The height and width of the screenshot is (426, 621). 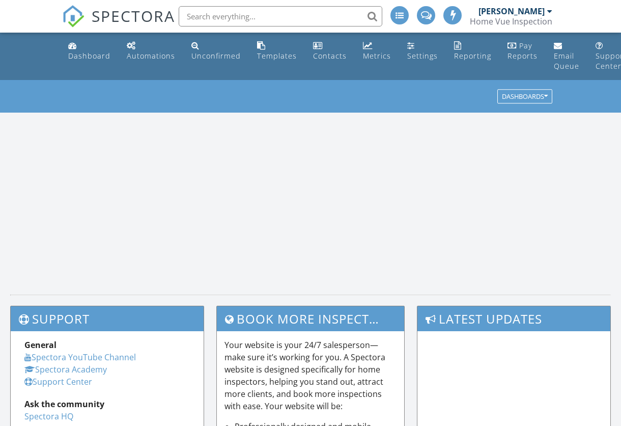 What do you see at coordinates (472, 51) in the screenshot?
I see `a: Reporting` at bounding box center [472, 51].